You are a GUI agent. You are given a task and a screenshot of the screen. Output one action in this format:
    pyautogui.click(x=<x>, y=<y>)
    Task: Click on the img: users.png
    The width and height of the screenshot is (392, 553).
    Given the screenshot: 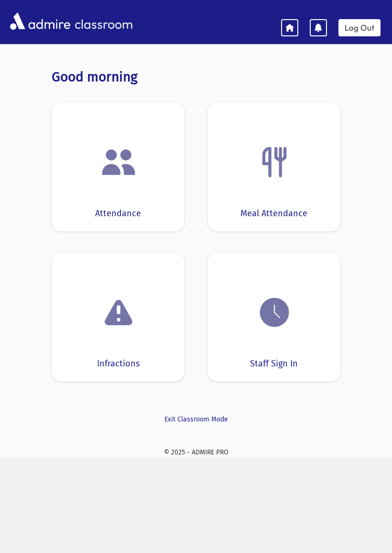 What is the action you would take?
    pyautogui.click(x=118, y=162)
    